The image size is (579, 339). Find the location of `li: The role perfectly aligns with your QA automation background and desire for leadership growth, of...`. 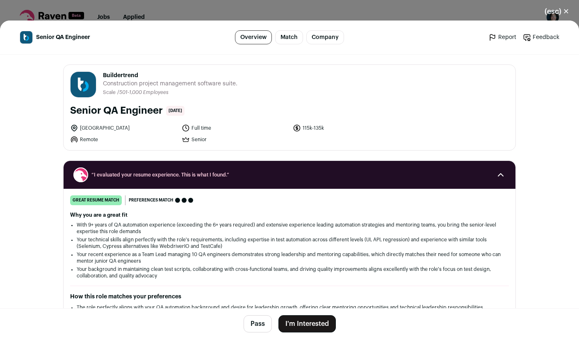

li: The role perfectly aligns with your QA automation background and desire for leadership growth, of... is located at coordinates (289, 307).